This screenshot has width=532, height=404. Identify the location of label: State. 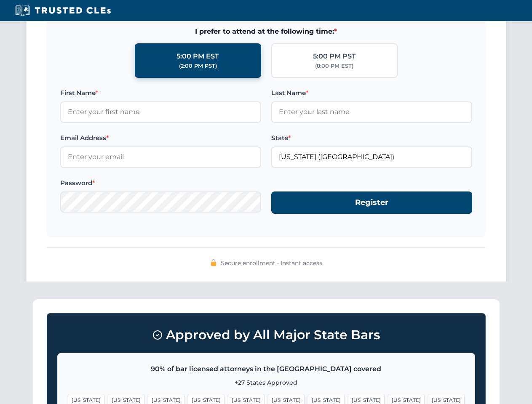
(372, 138).